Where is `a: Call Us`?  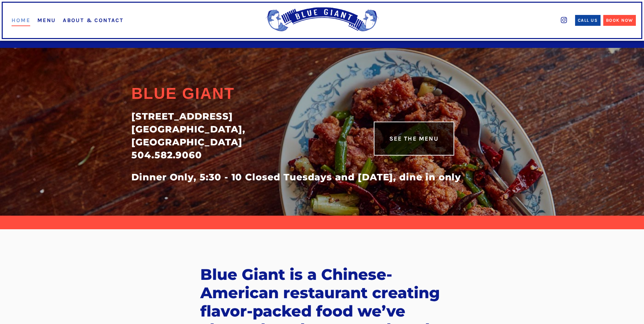 a: Call Us is located at coordinates (587, 20).